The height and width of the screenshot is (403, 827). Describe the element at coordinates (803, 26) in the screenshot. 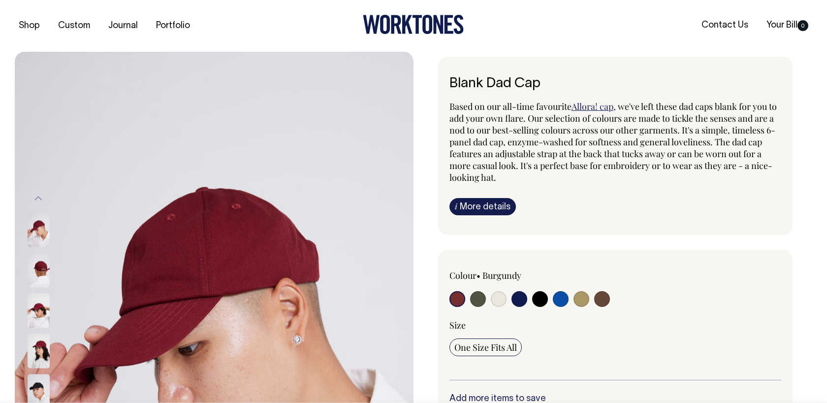

I see `span: 0` at that location.